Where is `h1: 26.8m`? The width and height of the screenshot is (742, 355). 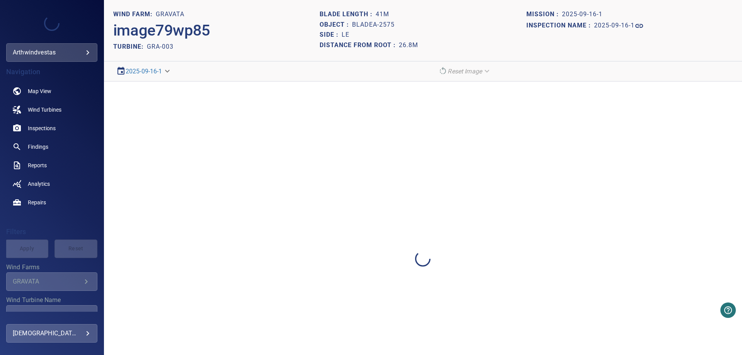 h1: 26.8m is located at coordinates (409, 45).